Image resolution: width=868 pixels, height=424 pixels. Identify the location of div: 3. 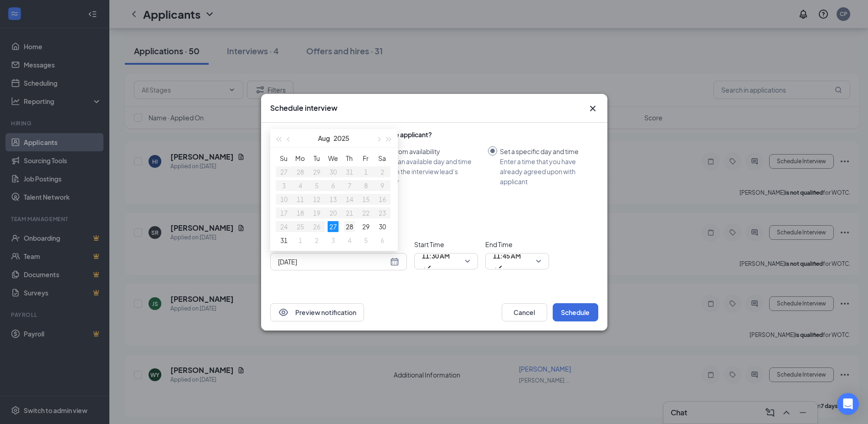
(333, 240).